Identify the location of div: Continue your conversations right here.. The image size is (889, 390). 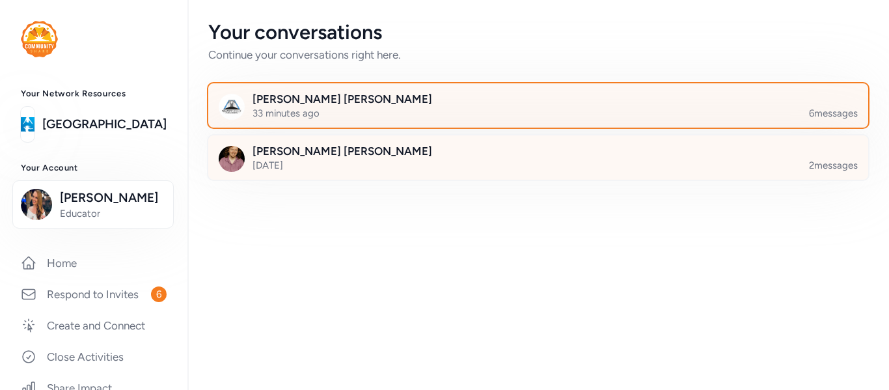
(538, 55).